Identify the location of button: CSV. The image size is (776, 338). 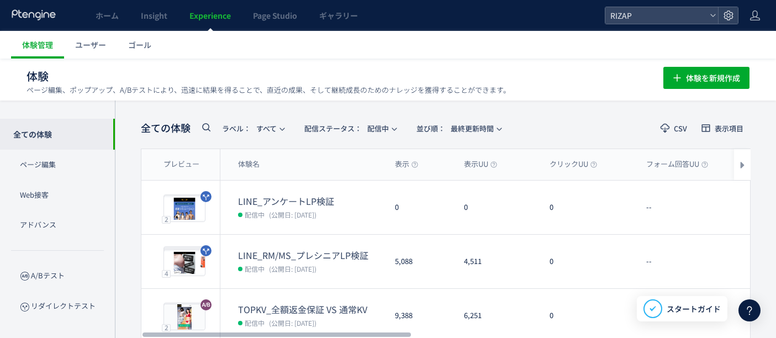
(674, 128).